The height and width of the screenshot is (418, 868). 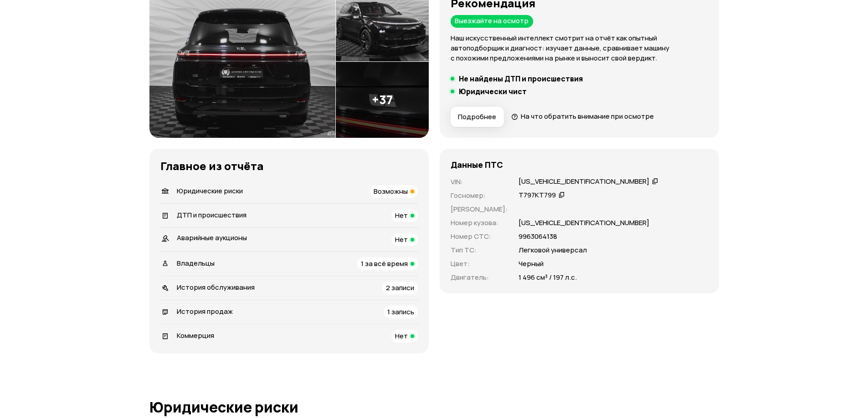 What do you see at coordinates (477, 117) in the screenshot?
I see `button: Подробнее` at bounding box center [477, 117].